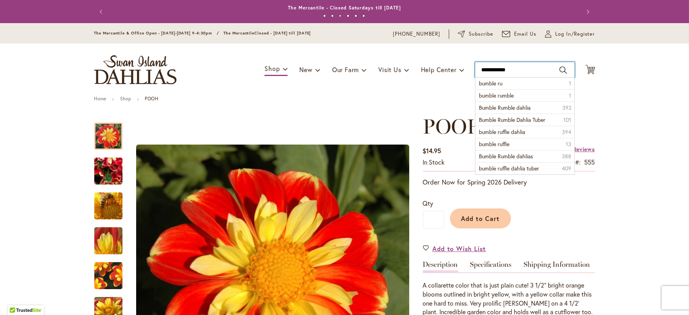 This screenshot has height=315, width=689. Describe the element at coordinates (390, 69) in the screenshot. I see `span: Visit Us` at that location.